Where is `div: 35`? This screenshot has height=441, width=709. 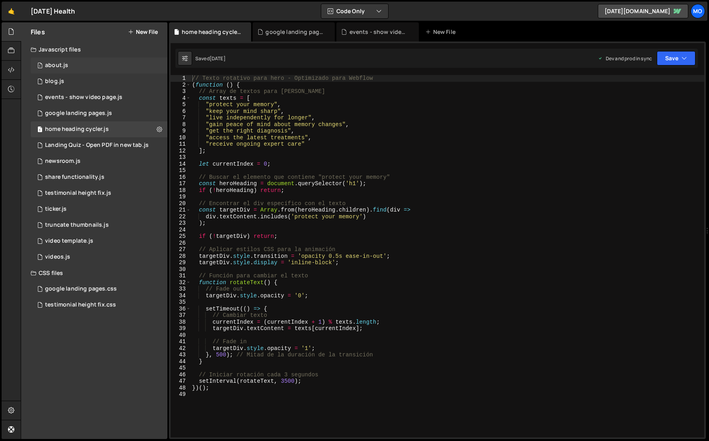
div: 35 is located at coordinates (181, 302).